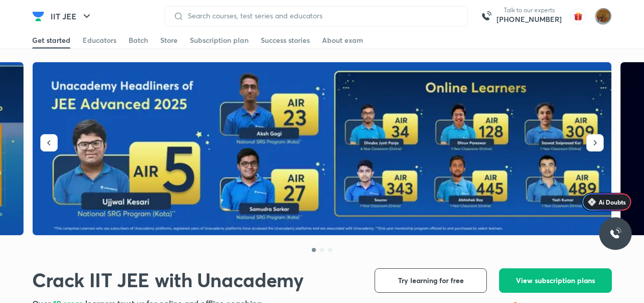 The image size is (644, 303). What do you see at coordinates (555, 281) in the screenshot?
I see `span: View subscription plans` at bounding box center [555, 281].